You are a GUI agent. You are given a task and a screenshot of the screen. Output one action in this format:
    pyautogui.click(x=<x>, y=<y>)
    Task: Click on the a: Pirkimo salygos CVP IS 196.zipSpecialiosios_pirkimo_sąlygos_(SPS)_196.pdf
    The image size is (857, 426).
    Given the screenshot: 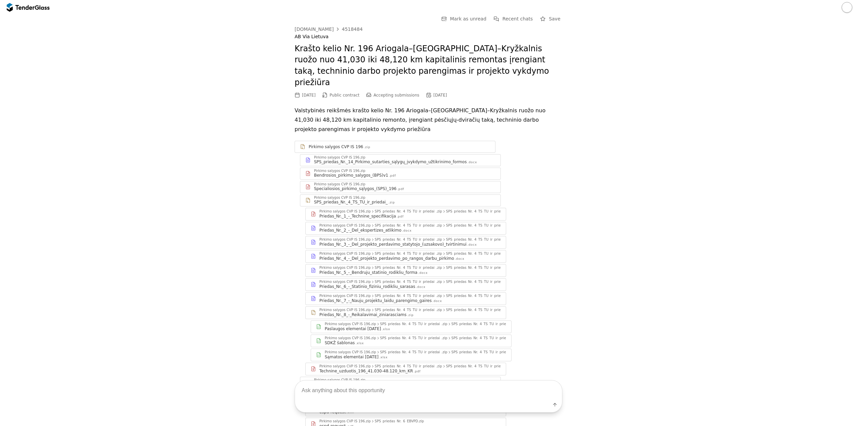 What is the action you would take?
    pyautogui.click(x=401, y=187)
    